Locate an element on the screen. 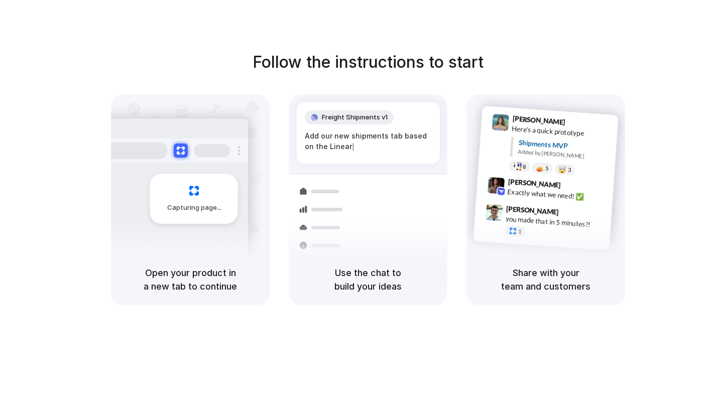 The width and height of the screenshot is (716, 395). span: 9:42 AM is located at coordinates (574, 187).